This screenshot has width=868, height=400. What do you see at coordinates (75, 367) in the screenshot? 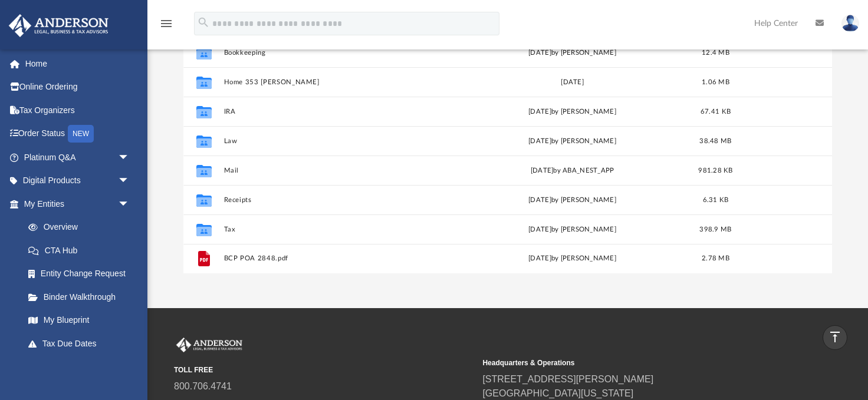
I see `a: My Anderson Teamarrow_drop_down` at bounding box center [75, 367].